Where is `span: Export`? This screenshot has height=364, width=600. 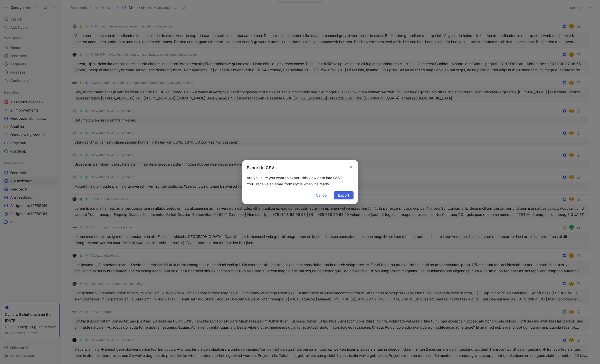
span: Export is located at coordinates (343, 196).